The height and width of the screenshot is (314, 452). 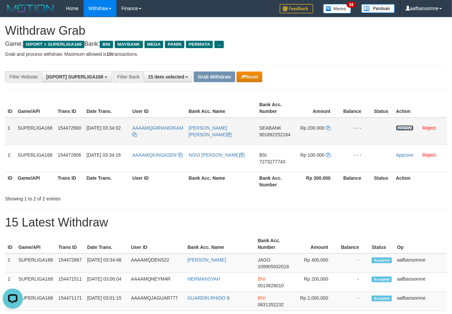 I want to click on td: 2, so click(x=10, y=282).